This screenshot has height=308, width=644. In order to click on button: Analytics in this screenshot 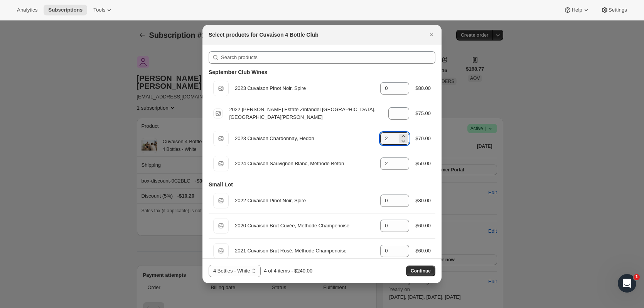, I will do `click(27, 10)`.